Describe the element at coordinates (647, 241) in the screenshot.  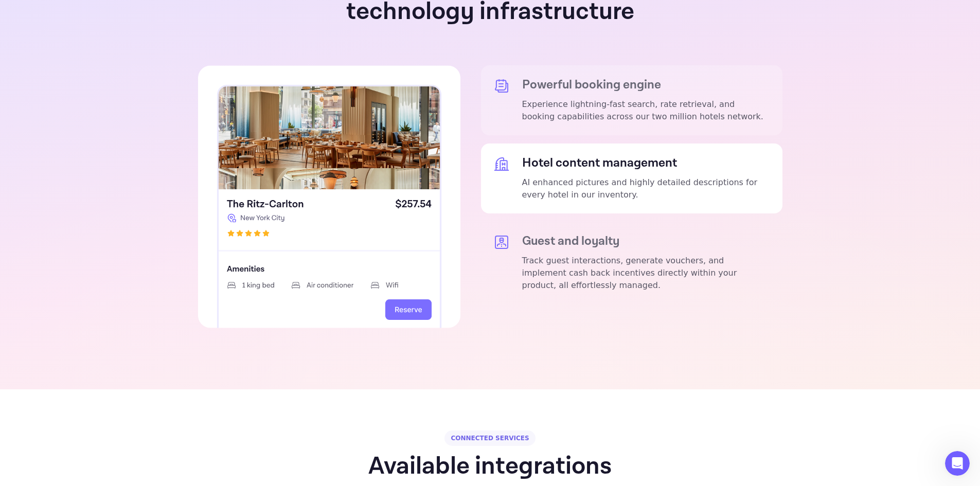
I see `h5: Guest and loyalty` at that location.